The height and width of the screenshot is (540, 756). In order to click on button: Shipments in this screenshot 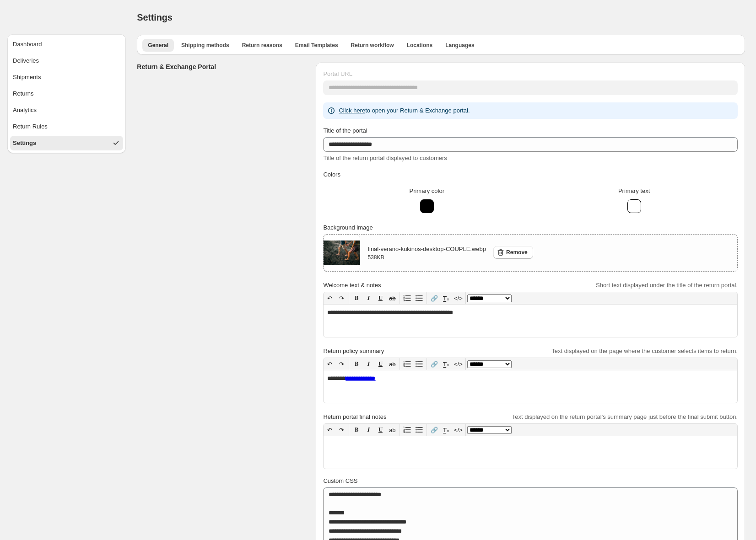, I will do `click(67, 78)`.